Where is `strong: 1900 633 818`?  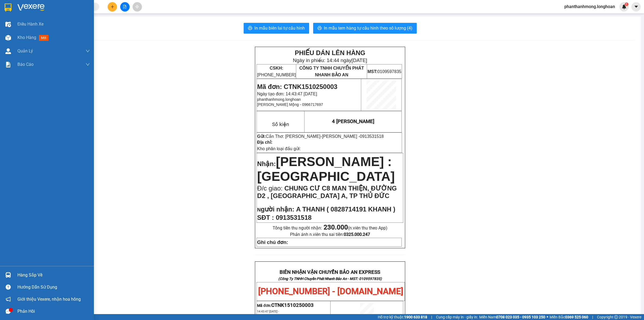
strong: 1900 633 818 is located at coordinates (416, 317).